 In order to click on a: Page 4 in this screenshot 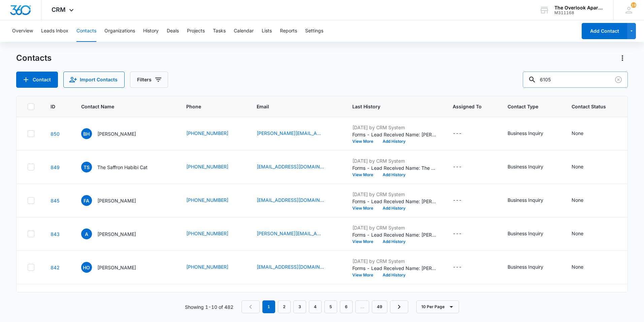, I will do `click(315, 306)`.